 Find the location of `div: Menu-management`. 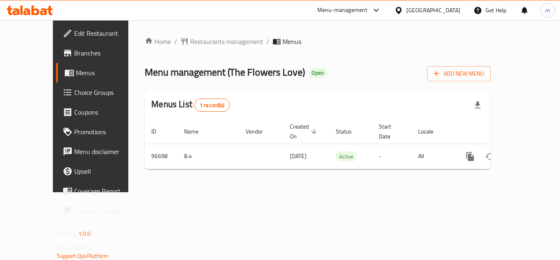

div: Menu-management is located at coordinates (342, 10).